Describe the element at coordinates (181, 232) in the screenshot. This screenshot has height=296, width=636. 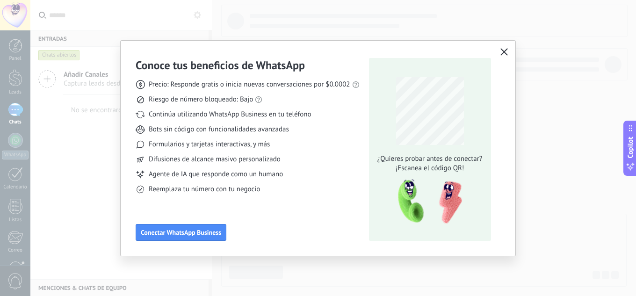
I see `span: Conectar WhatsApp Business` at that location.